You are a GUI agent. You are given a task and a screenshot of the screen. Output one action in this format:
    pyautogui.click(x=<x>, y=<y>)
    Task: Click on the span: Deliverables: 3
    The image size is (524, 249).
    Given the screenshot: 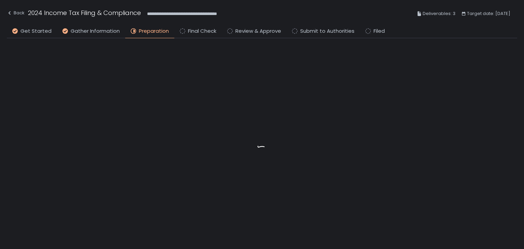 What is the action you would take?
    pyautogui.click(x=439, y=14)
    